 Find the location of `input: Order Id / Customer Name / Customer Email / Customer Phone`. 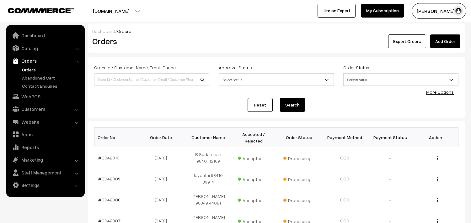

input: Order Id / Customer Name / Customer Email / Customer Phone is located at coordinates (151, 80).